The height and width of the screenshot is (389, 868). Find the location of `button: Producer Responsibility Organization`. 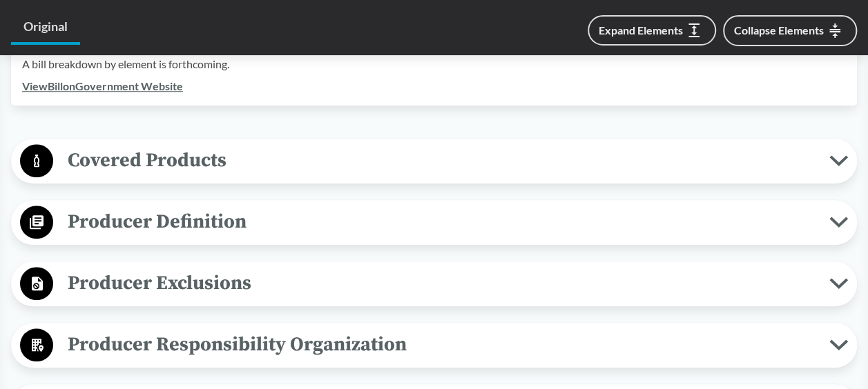

button: Producer Responsibility Organization is located at coordinates (434, 345).